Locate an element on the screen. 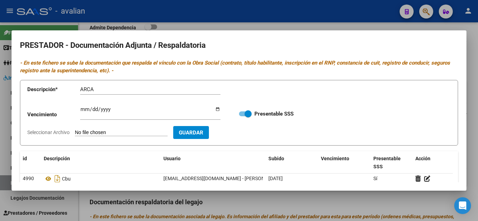 This screenshot has height=221, width=478. div: Open Intercom Messenger is located at coordinates (463, 206).